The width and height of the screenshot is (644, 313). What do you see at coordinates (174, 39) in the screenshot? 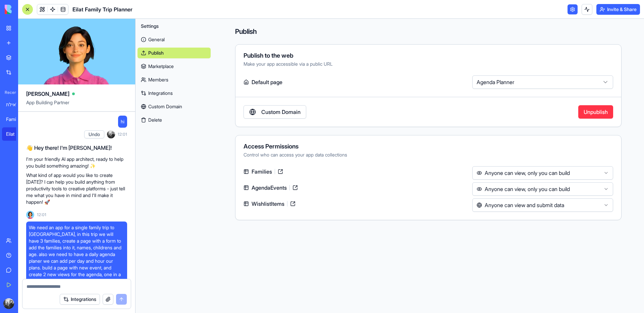
I see `a: General` at bounding box center [174, 39].